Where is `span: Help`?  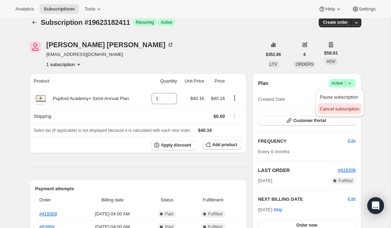
span: Help is located at coordinates (330, 9).